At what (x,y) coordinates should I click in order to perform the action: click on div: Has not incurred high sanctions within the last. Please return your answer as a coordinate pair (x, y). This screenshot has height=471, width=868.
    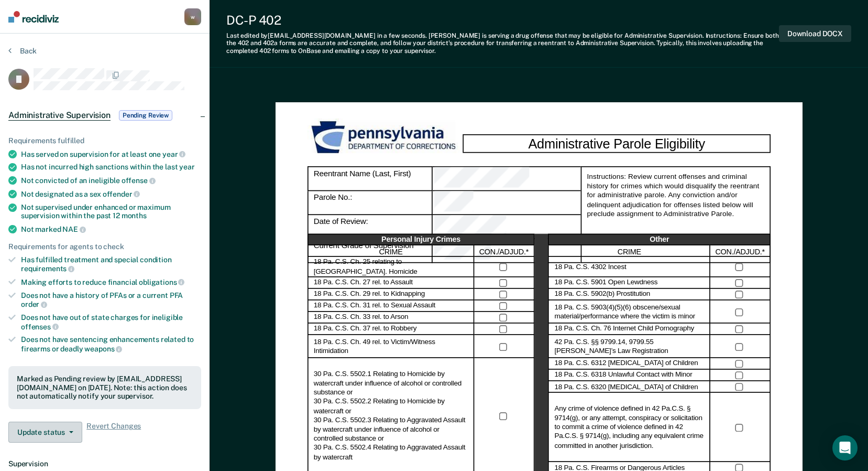
    Looking at the image, I should click on (111, 166).